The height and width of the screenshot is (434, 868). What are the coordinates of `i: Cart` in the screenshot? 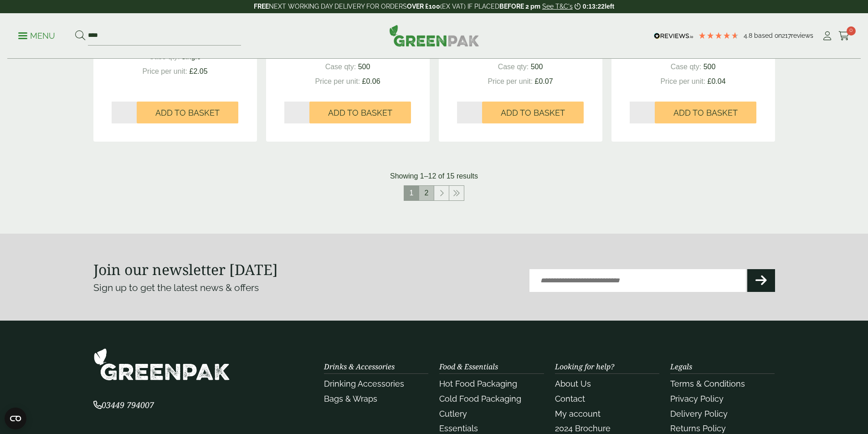 It's located at (844, 36).